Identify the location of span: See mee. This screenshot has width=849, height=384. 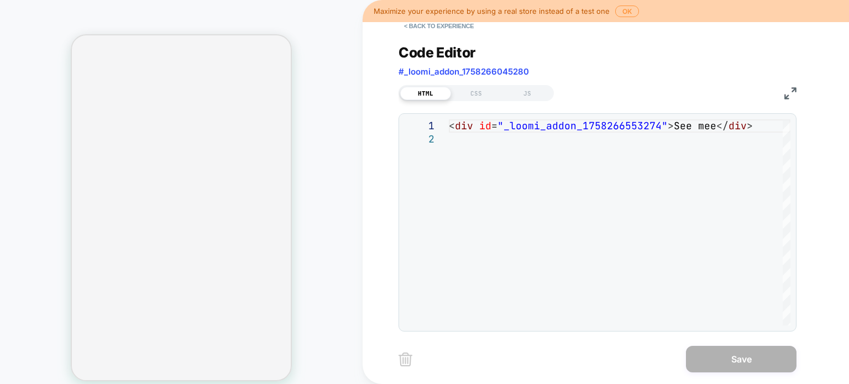
(695, 125).